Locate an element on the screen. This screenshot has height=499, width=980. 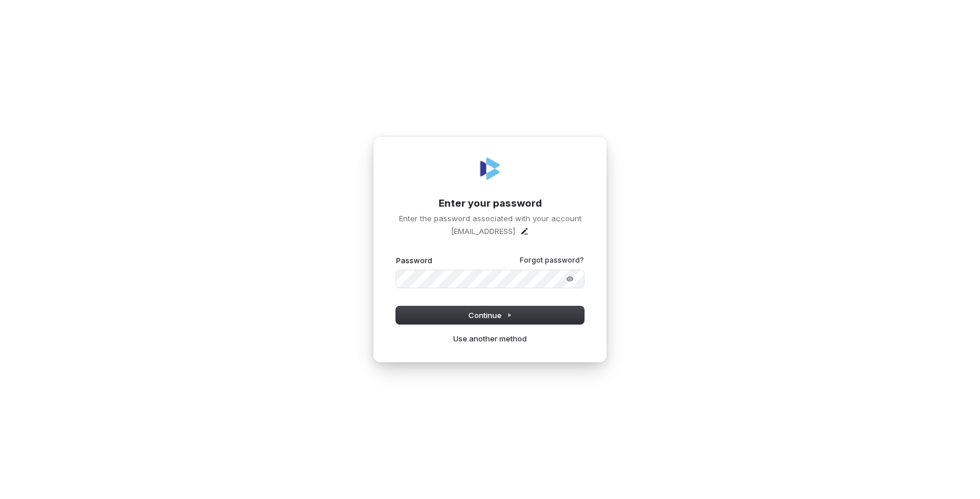
img: Coverbase is located at coordinates (490, 169).